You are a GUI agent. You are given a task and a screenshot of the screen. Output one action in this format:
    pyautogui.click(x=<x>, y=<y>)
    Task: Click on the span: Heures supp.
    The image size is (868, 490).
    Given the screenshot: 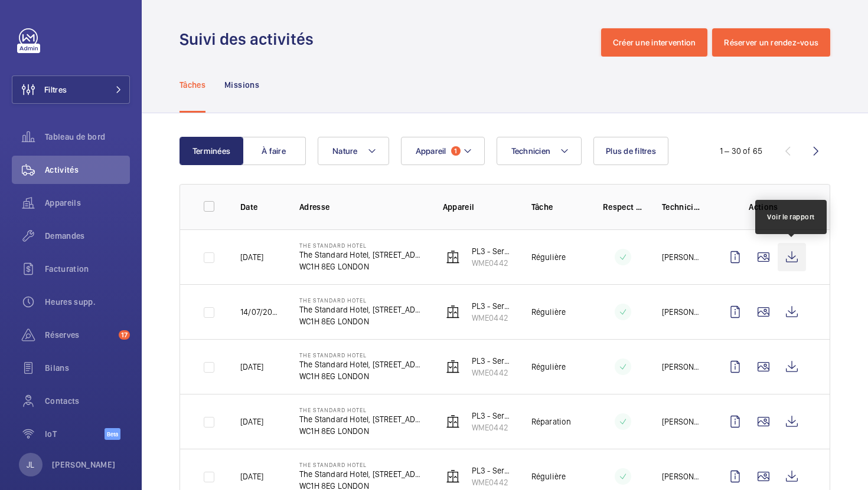 What is the action you would take?
    pyautogui.click(x=88, y=302)
    